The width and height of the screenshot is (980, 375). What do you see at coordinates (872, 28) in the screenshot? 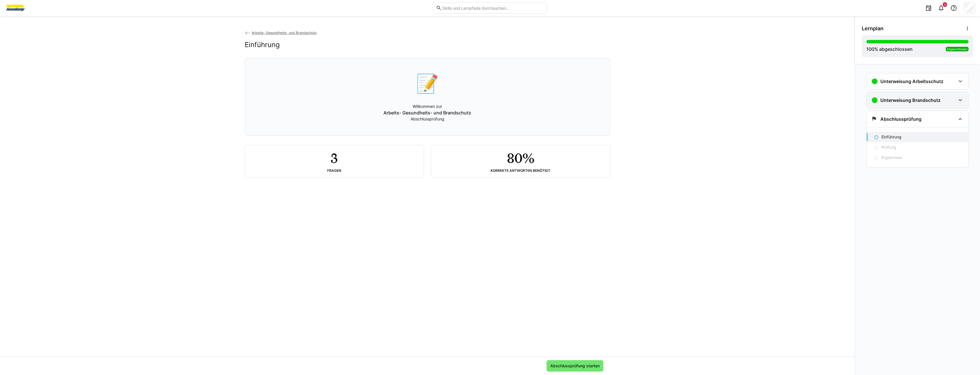
I see `span: Lernplan` at bounding box center [872, 28].